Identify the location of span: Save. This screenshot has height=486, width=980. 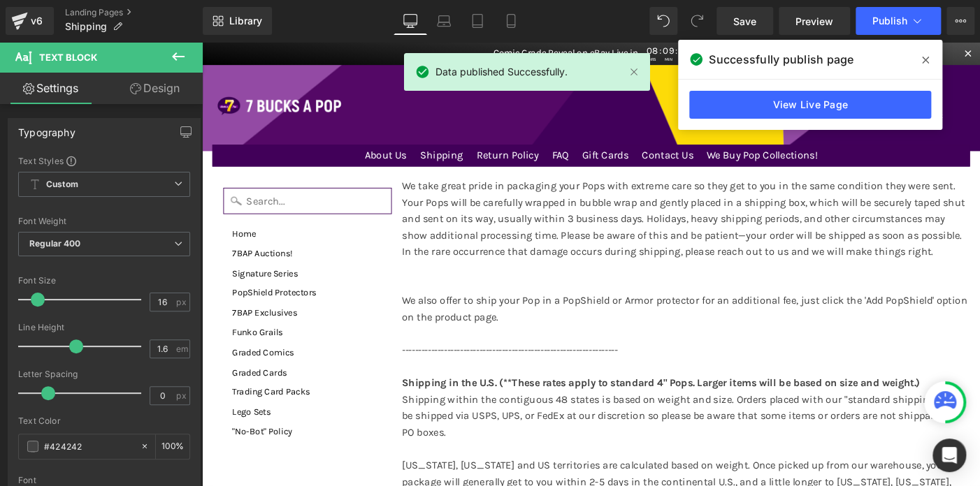
(744, 21).